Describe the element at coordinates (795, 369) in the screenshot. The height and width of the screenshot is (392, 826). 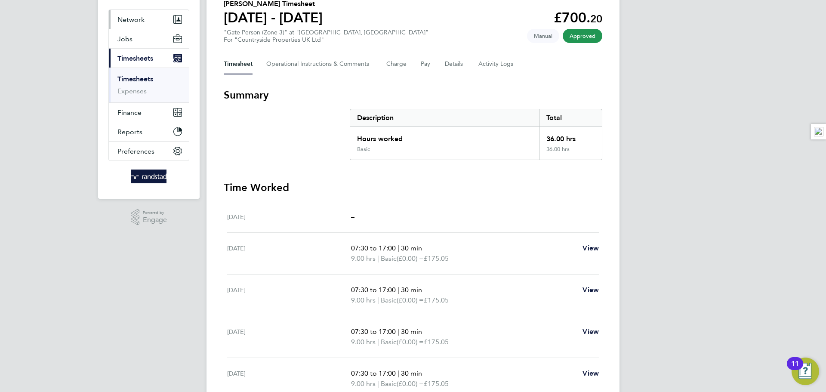
I see `div: 11` at that location.